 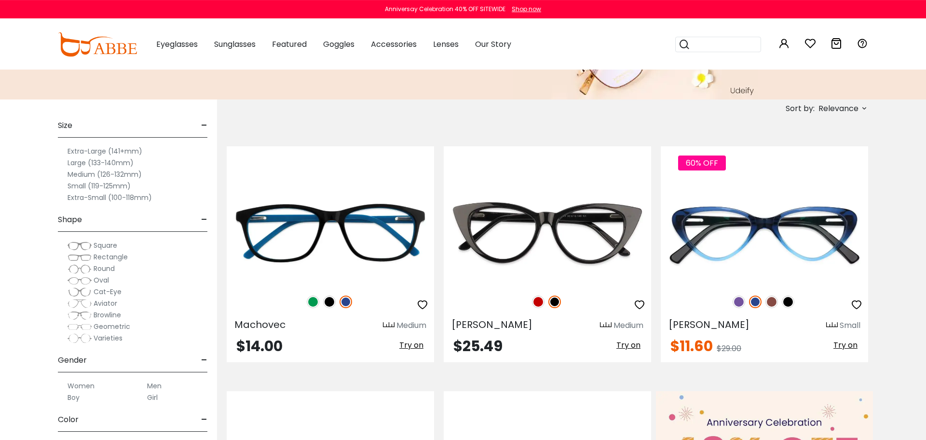 What do you see at coordinates (446, 44) in the screenshot?
I see `span: Lenses` at bounding box center [446, 44].